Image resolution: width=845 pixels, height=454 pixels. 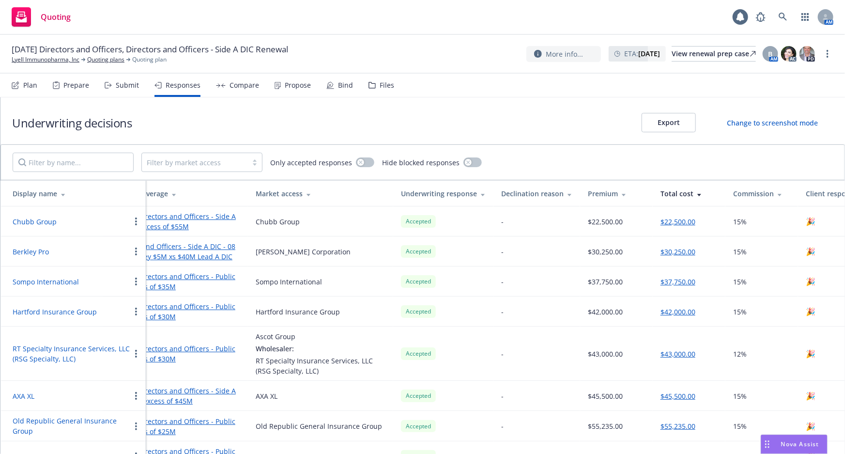 I want to click on div: $45,500.00, so click(x=605, y=396).